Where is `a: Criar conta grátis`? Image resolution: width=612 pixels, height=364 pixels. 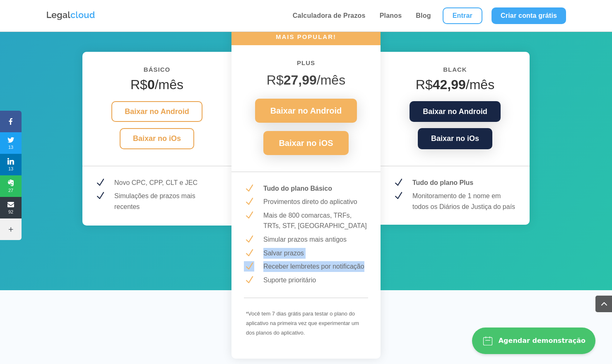 a: Criar conta grátis is located at coordinates (529, 16).